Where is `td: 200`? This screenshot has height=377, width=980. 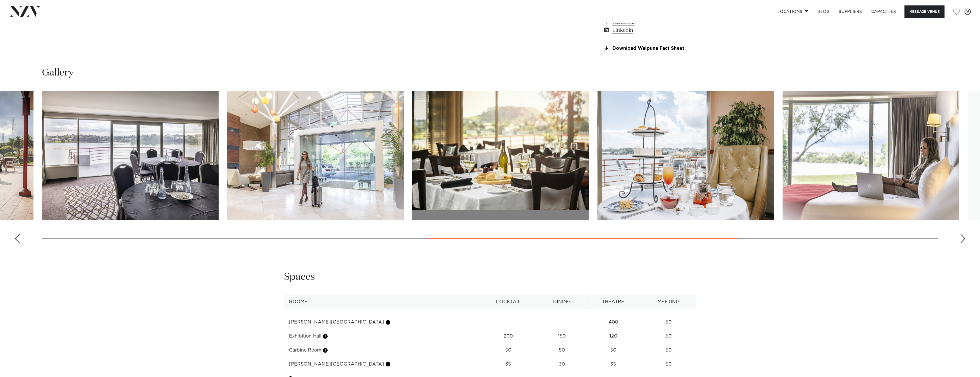 td: 200 is located at coordinates (508, 336).